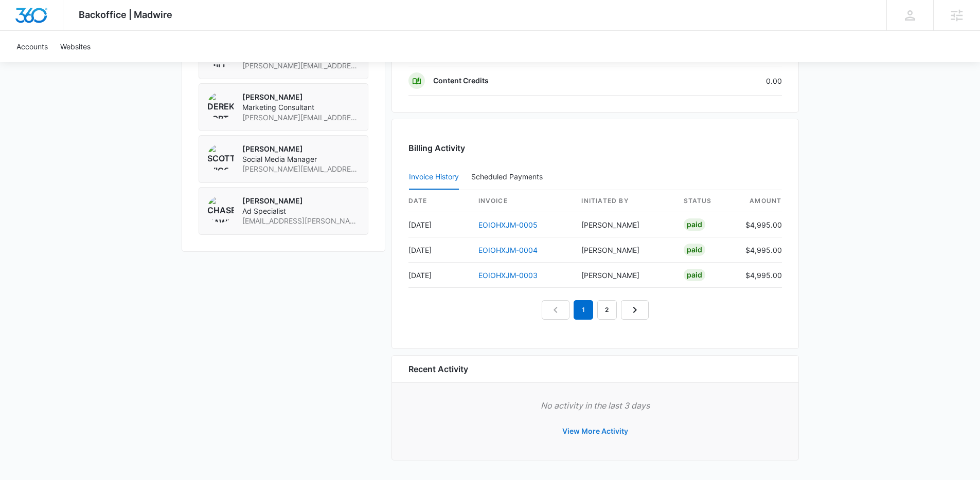  I want to click on th: date, so click(439, 201).